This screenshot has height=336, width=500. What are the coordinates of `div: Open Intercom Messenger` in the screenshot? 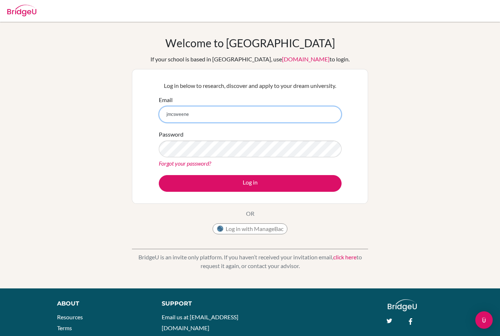 It's located at (484, 320).